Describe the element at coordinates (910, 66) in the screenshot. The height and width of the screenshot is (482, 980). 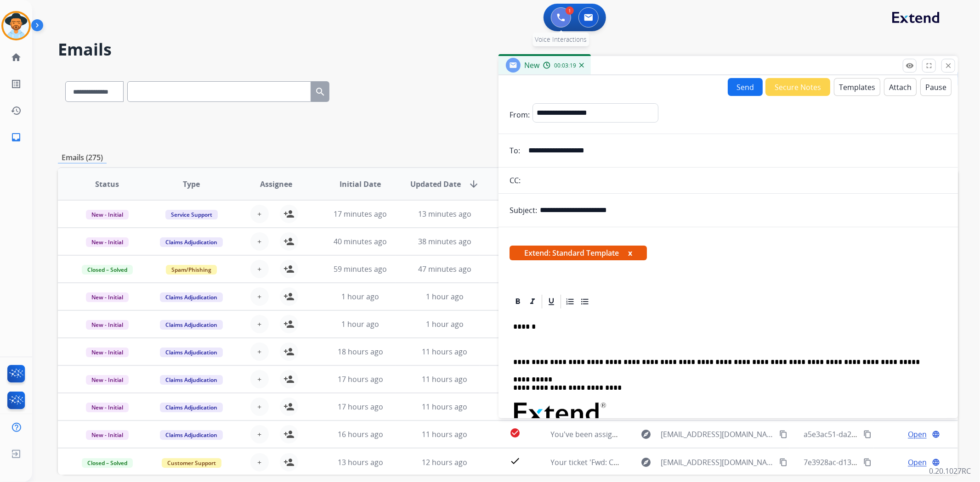
I see `mat-icon: remove_red_eye` at that location.